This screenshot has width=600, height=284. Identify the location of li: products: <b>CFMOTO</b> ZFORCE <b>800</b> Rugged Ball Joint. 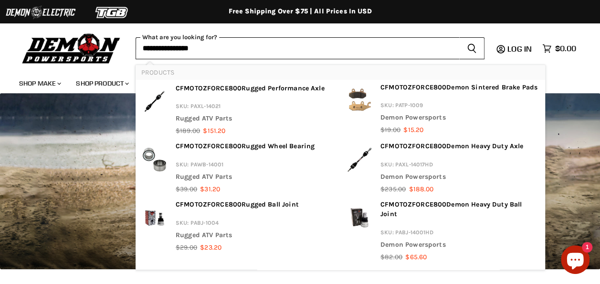
(238, 226).